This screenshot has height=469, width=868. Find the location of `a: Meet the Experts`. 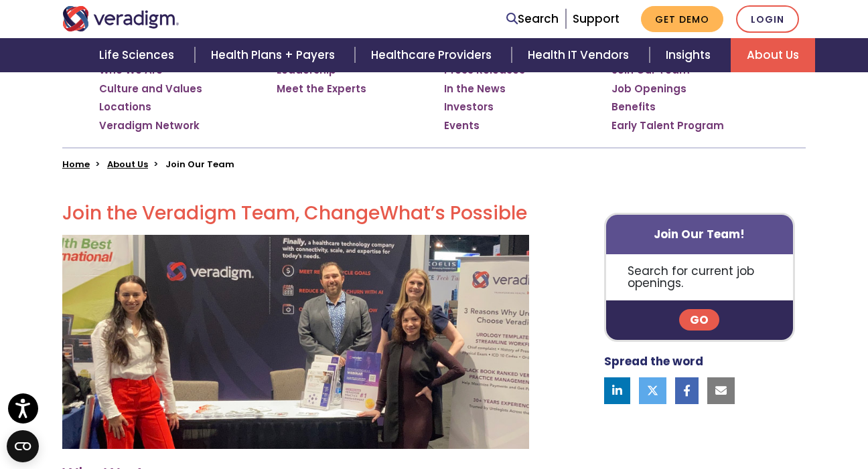

a: Meet the Experts is located at coordinates (321, 89).